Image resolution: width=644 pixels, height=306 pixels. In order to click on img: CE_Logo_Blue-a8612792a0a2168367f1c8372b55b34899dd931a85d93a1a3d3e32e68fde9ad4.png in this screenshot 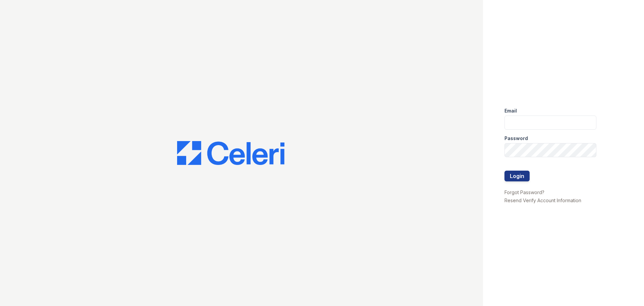, I will do `click(231, 153)`.